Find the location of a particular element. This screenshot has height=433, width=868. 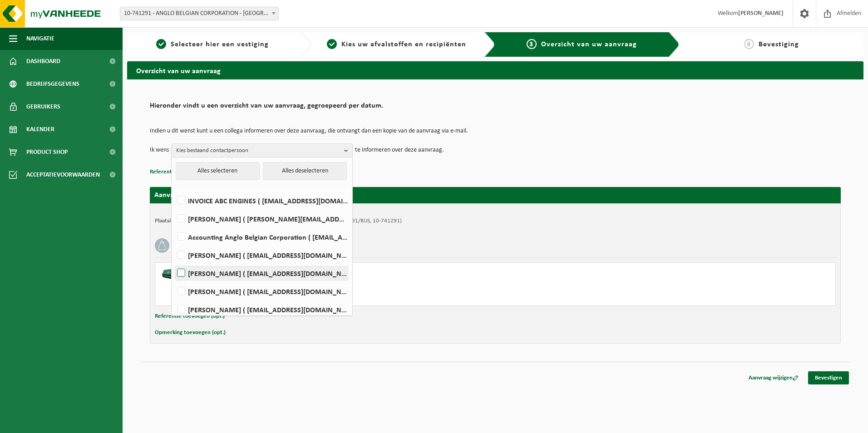

span: Gebruikers is located at coordinates (43, 107).